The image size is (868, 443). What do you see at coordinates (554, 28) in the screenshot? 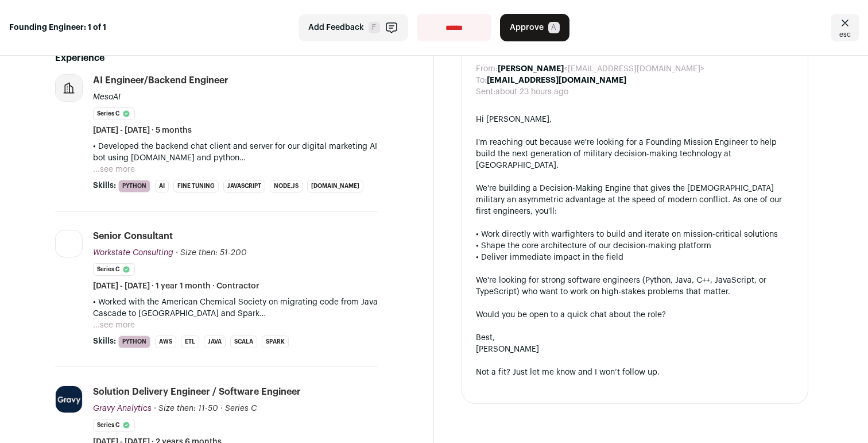
I see `span: A` at bounding box center [554, 28].